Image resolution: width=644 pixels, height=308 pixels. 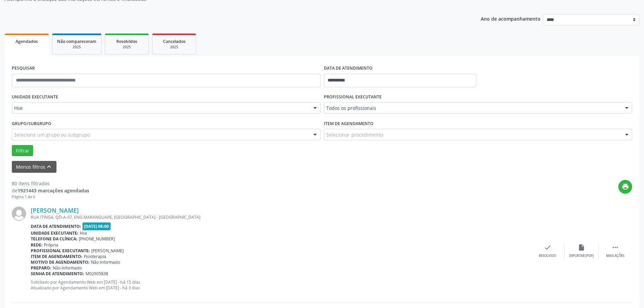 I want to click on button: Menos filtroskeyboard_arrow_up, so click(x=34, y=167).